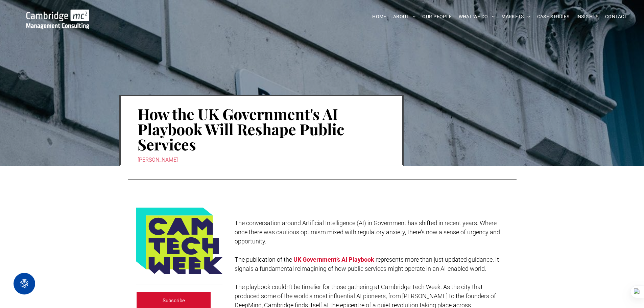 The width and height of the screenshot is (644, 308). Describe the element at coordinates (516, 16) in the screenshot. I see `a: MARKETS` at that location.